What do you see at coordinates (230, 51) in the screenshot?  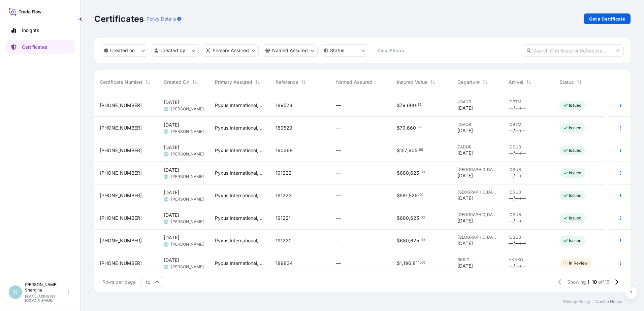 I see `button: distributor Filter options` at bounding box center [230, 51].